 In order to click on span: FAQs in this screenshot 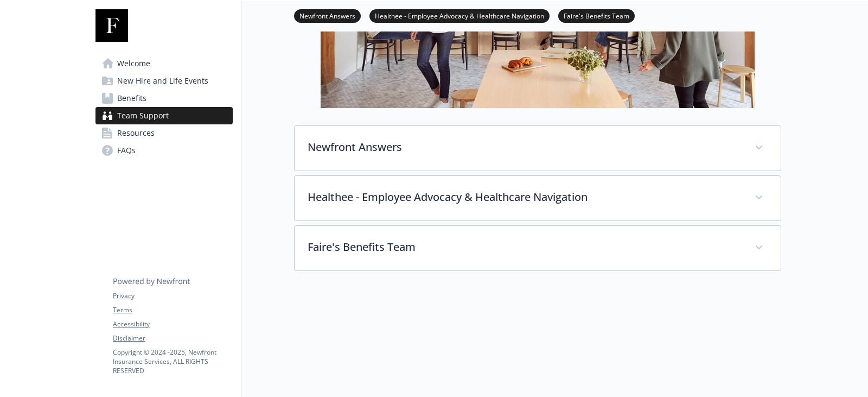, I will do `click(126, 150)`.